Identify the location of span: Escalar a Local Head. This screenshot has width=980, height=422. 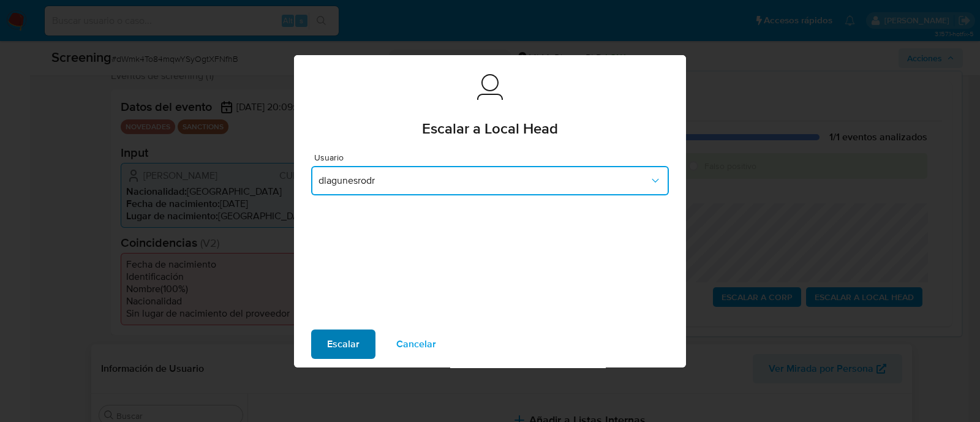
(490, 129).